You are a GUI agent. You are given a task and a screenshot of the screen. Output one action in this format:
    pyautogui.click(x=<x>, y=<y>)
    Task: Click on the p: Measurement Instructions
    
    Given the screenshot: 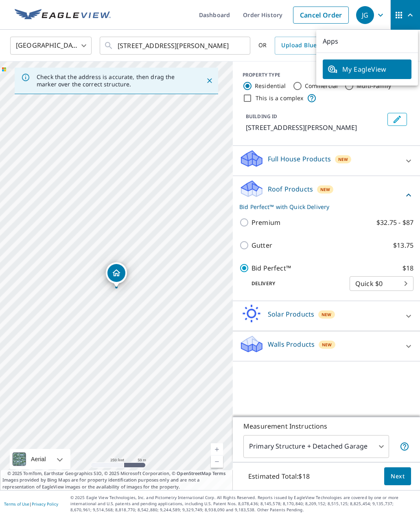 What is the action you would take?
    pyautogui.click(x=326, y=426)
    